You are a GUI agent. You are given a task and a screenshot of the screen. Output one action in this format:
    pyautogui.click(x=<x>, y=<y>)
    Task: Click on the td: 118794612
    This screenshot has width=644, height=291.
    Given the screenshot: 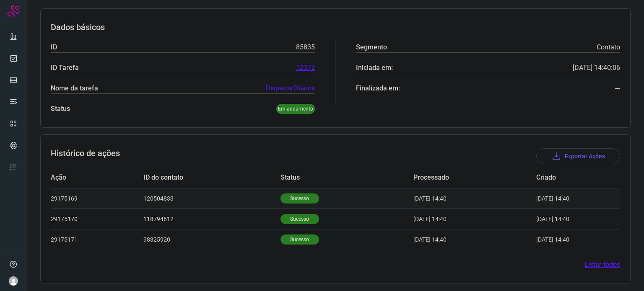 What is the action you would take?
    pyautogui.click(x=212, y=218)
    